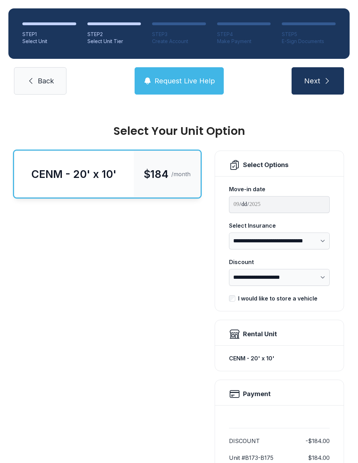 This screenshot has height=463, width=358. I want to click on div: STEP 4, so click(244, 34).